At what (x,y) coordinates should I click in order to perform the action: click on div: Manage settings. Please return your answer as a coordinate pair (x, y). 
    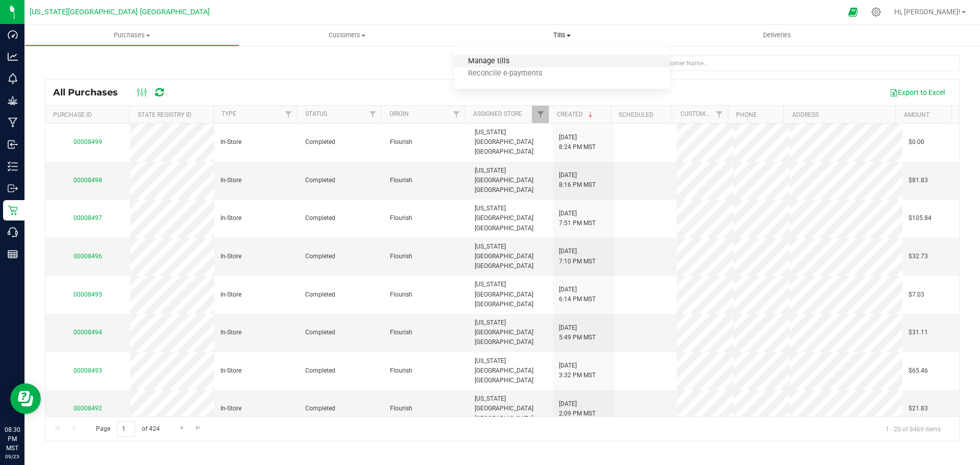
    Looking at the image, I should click on (876, 12).